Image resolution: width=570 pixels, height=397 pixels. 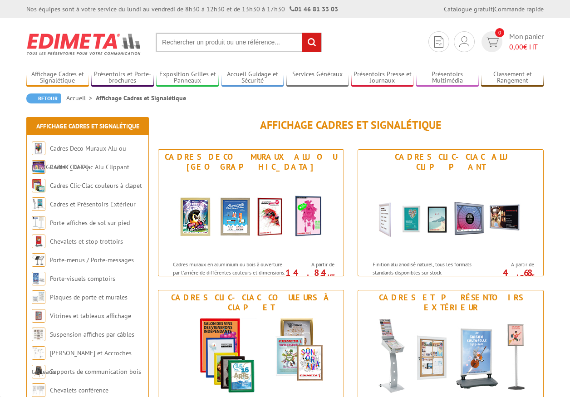 I want to click on a: Vitrines et tableaux affichage, so click(x=90, y=316).